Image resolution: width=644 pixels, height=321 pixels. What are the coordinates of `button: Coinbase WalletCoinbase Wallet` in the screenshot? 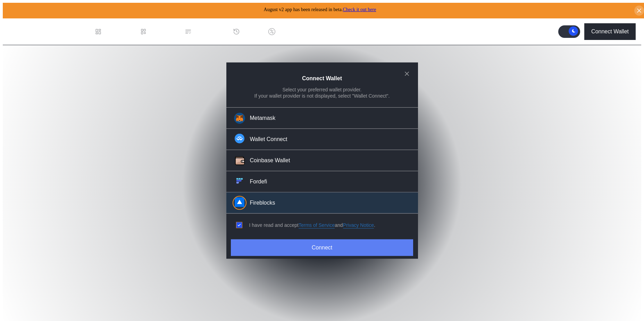 It's located at (322, 161).